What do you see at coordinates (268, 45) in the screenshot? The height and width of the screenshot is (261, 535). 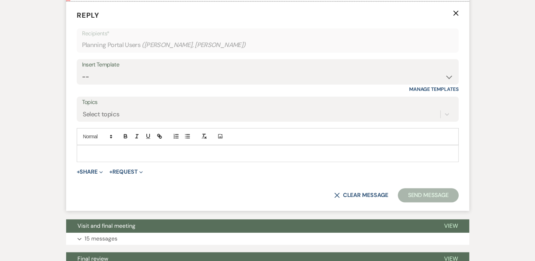 I see `div: Planning Portal Users` at bounding box center [268, 45].